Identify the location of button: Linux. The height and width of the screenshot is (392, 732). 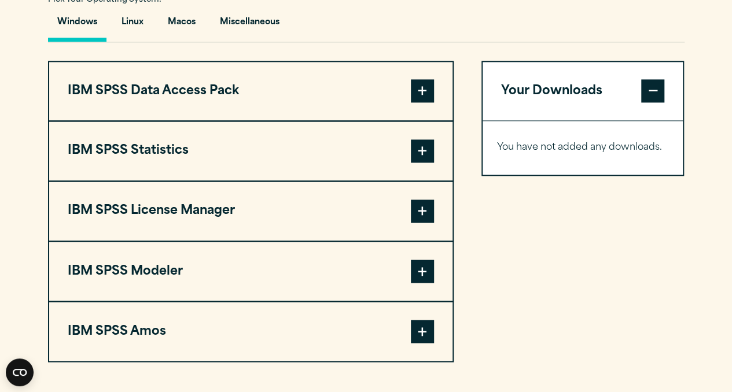
(132, 25).